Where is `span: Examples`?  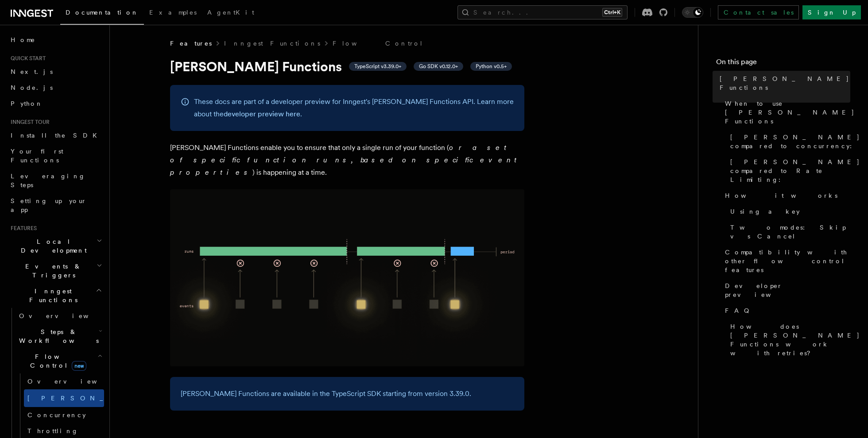
span: Examples is located at coordinates (173, 12).